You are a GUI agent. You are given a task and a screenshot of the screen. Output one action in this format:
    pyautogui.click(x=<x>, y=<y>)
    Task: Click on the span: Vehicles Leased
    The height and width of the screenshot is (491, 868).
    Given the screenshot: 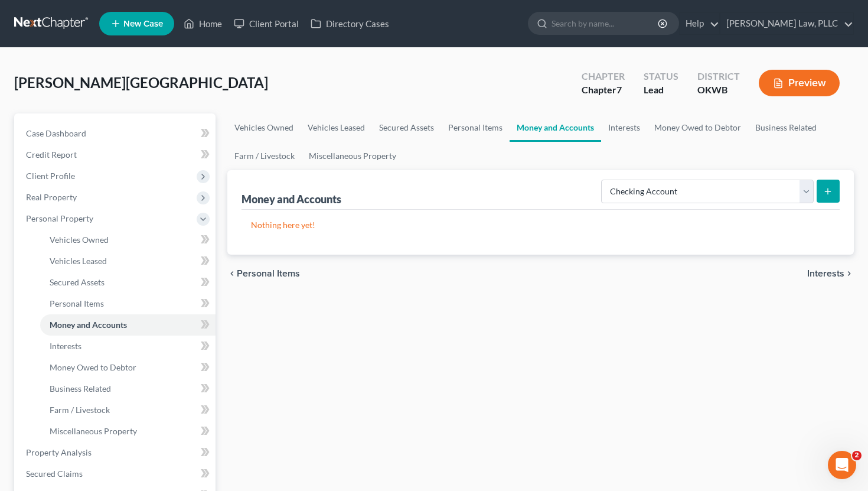 What is the action you would take?
    pyautogui.click(x=78, y=261)
    